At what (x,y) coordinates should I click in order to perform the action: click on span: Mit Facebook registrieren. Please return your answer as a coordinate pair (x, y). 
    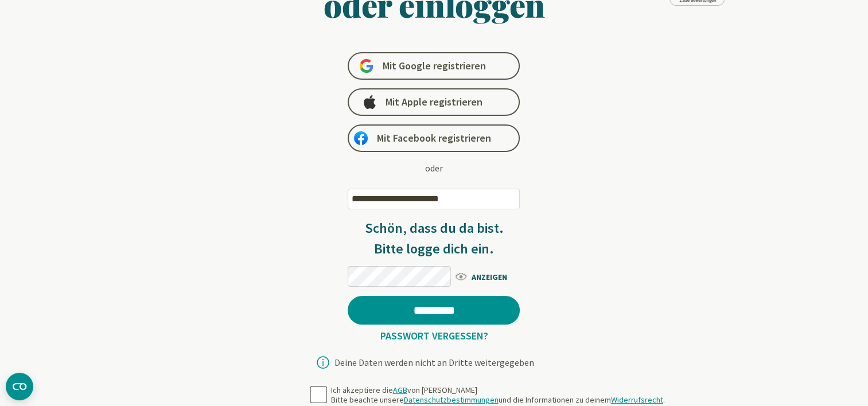
    Looking at the image, I should click on (434, 138).